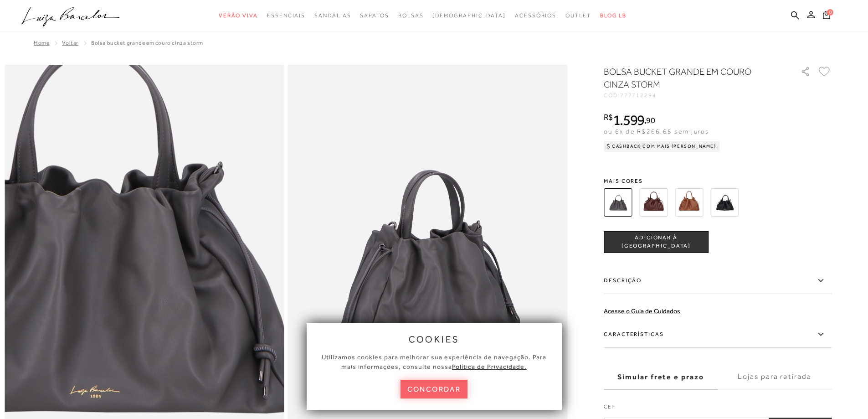 This screenshot has height=419, width=868. What do you see at coordinates (654, 202) in the screenshot?
I see `img: BOLSA COM FECHAMENTO POR NÓS E ALÇA DE MÃO E CROSSBODY EM COURO CAFÉ GRANDE` at bounding box center [654, 202].